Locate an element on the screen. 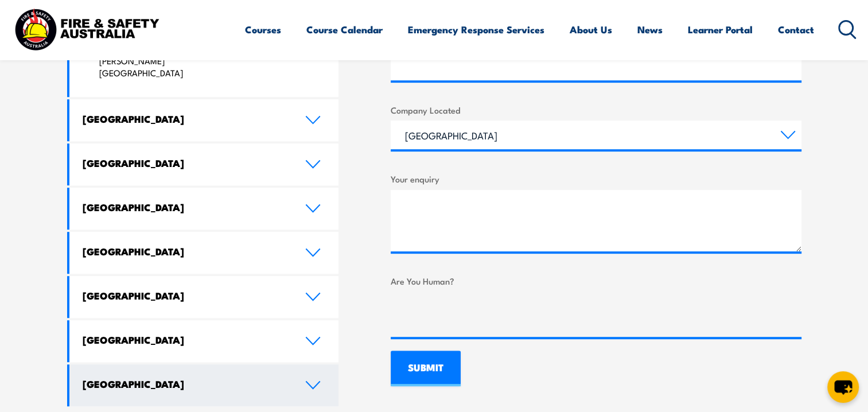  input: SUBMIT is located at coordinates (426, 368).